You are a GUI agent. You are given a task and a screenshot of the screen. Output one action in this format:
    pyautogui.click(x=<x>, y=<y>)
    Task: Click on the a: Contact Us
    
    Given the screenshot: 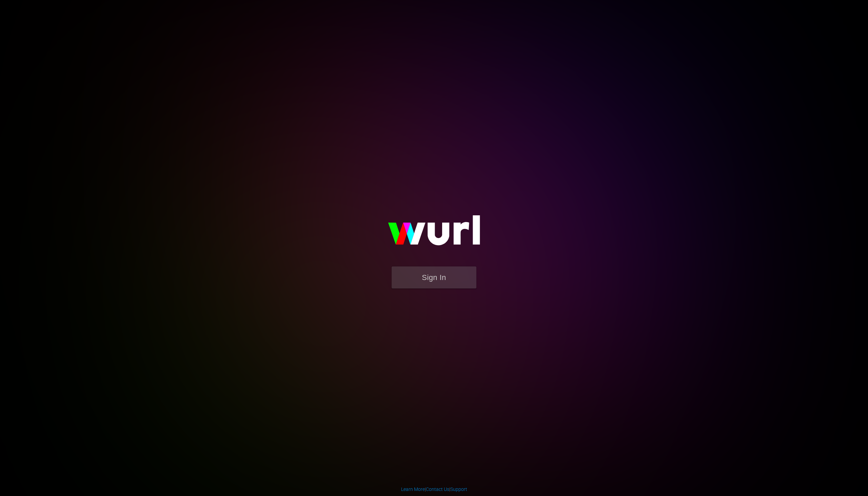 What is the action you would take?
    pyautogui.click(x=438, y=490)
    